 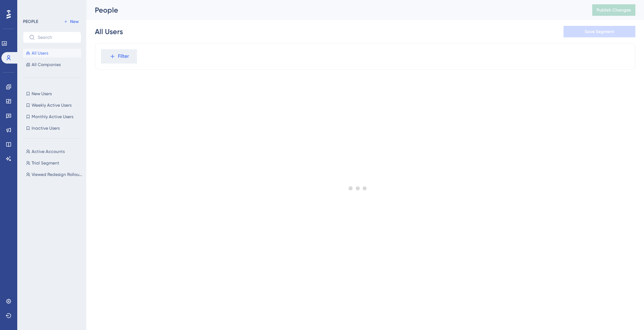 What do you see at coordinates (52, 65) in the screenshot?
I see `button: All Companies` at bounding box center [52, 65].